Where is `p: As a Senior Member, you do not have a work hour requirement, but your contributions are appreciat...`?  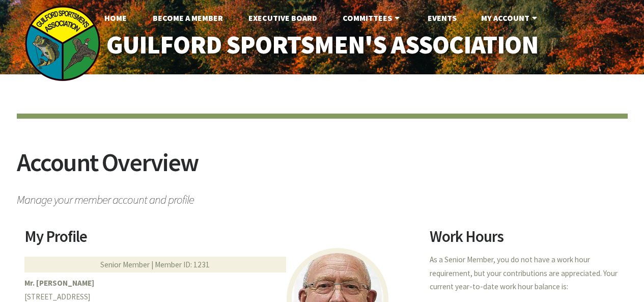 p: As a Senior Member, you do not have a work hour requirement, but your contributions are appreciat... is located at coordinates (524, 274).